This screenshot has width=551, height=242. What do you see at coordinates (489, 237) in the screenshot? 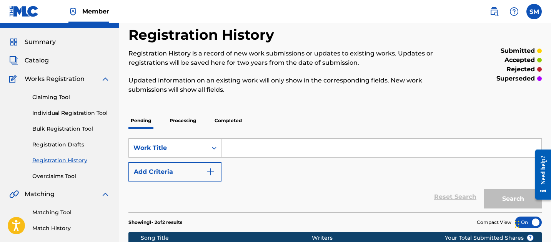
I see `span: Your Total Submitted Shares` at bounding box center [489, 237].